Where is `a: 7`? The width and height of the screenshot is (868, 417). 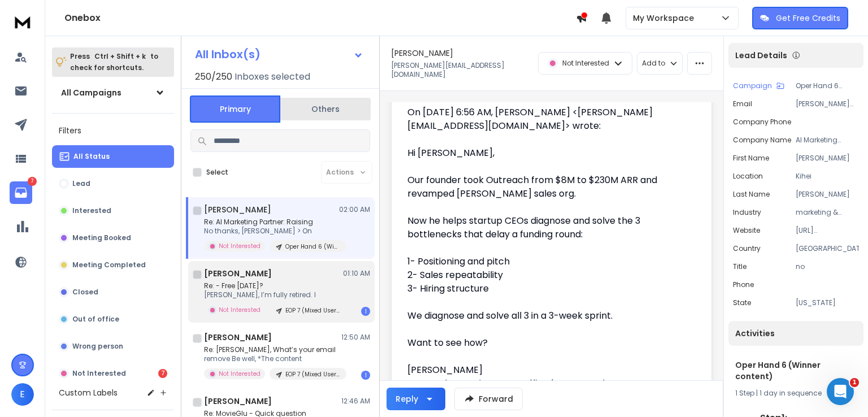
a: 7 is located at coordinates (21, 193).